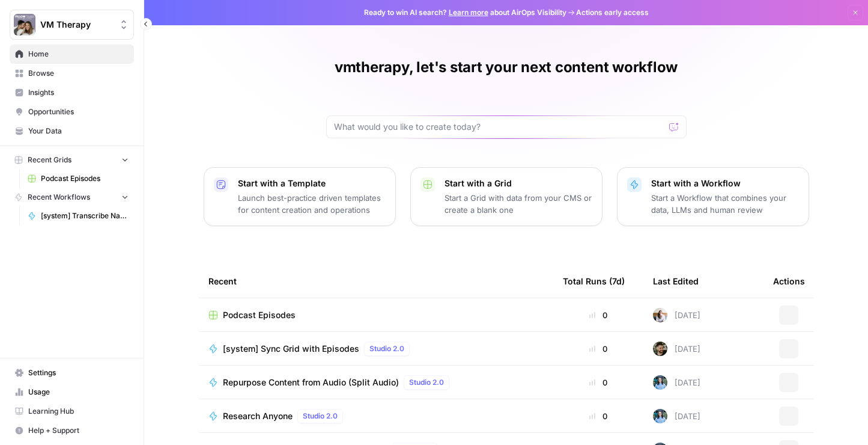 Image resolution: width=868 pixels, height=445 pixels. Describe the element at coordinates (376, 416) in the screenshot. I see `a: Research AnyoneStudio 2.0` at that location.